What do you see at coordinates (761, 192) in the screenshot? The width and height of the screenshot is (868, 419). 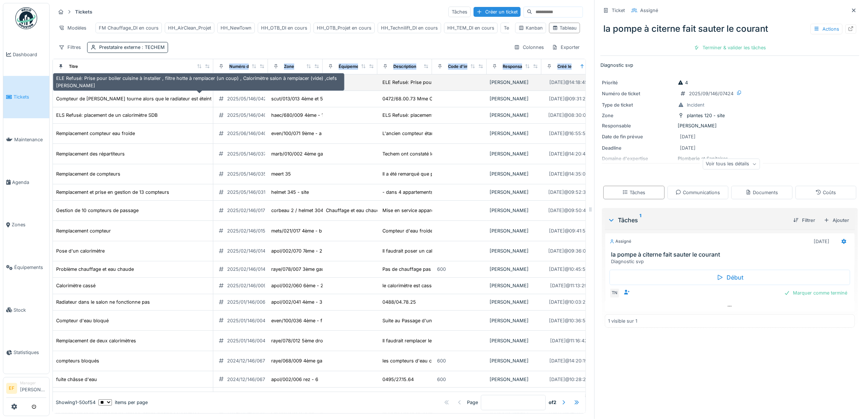 I see `div: Documents` at bounding box center [761, 192].